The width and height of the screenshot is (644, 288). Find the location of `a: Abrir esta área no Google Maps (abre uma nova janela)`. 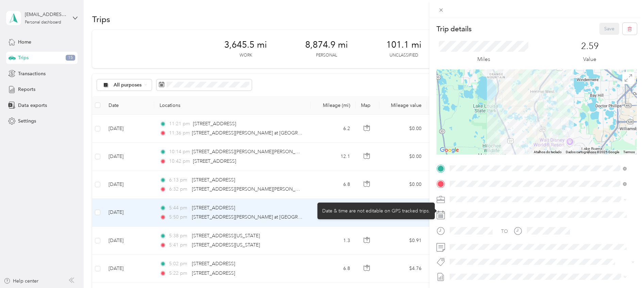

a: Abrir esta área no Google Maps (abre uma nova janela) is located at coordinates (449, 150).